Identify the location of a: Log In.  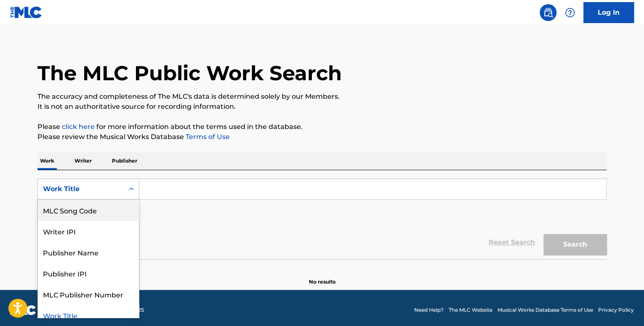
(609, 13).